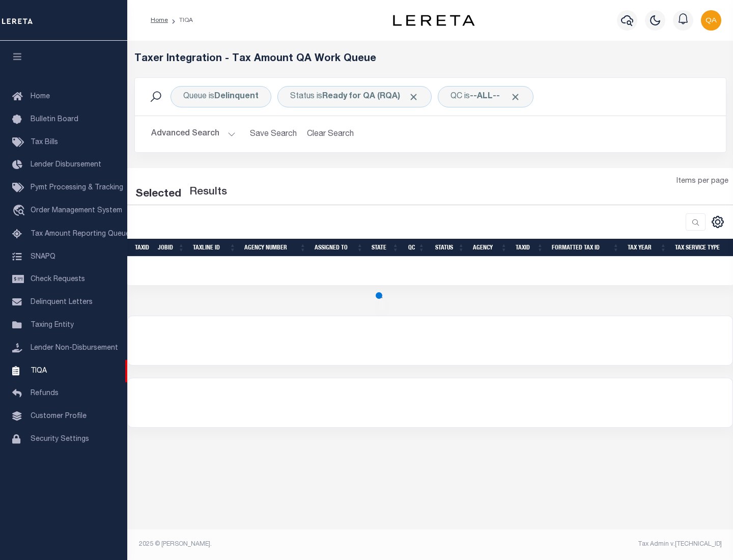 The image size is (733, 560). I want to click on span: TIQA, so click(39, 371).